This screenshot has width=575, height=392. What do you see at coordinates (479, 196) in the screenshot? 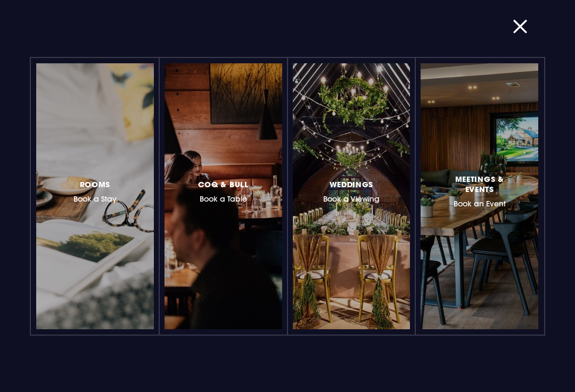
I see `a: Meetings & EventsBook an Event` at bounding box center [479, 196].